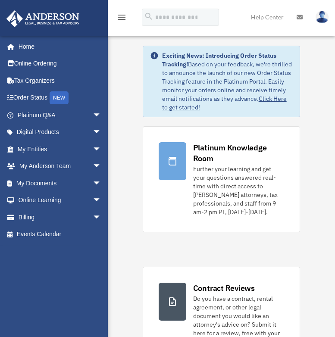  Describe the element at coordinates (239, 191) in the screenshot. I see `div: Further your learning and get your questions answered real-time with direct access to [PERSON_NAM...` at that location.